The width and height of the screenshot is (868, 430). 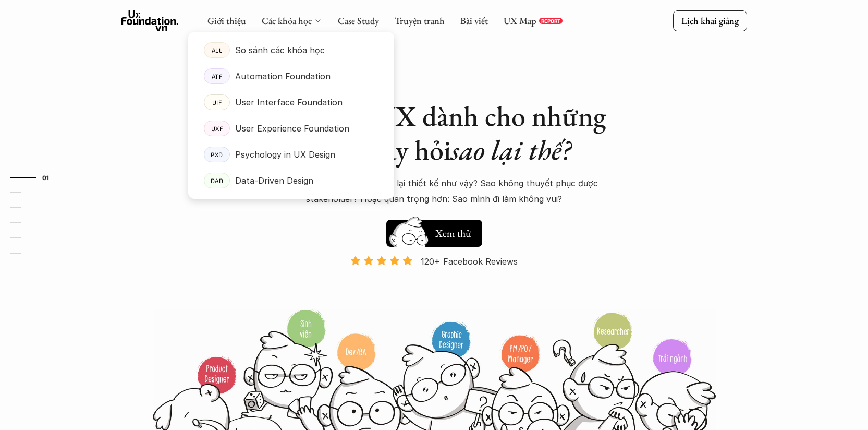 I want to click on p: UXF, so click(x=217, y=128).